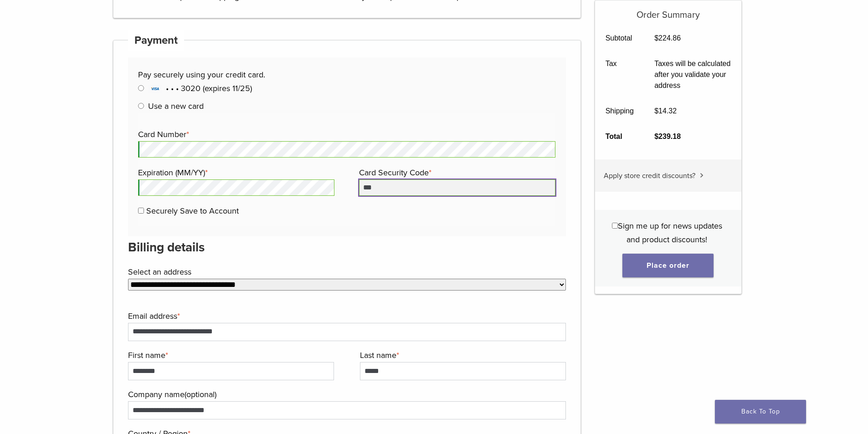  What do you see at coordinates (668, 11) in the screenshot?
I see `h5: Order Summary` at bounding box center [668, 11].